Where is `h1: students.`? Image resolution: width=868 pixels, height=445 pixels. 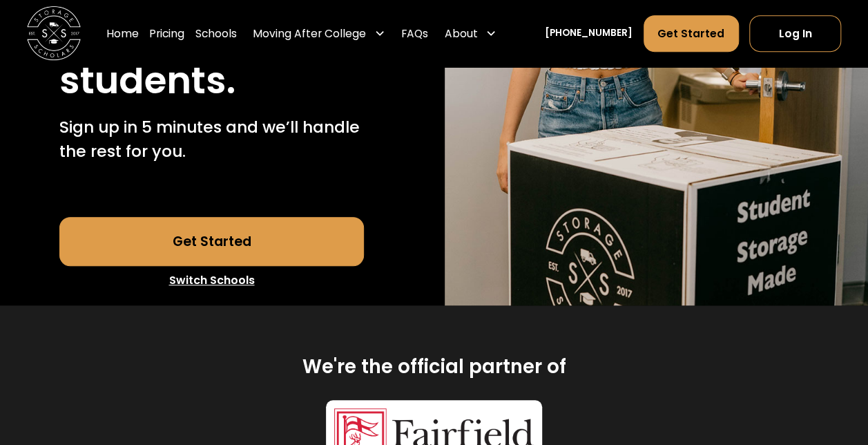 h1: students. is located at coordinates (147, 80).